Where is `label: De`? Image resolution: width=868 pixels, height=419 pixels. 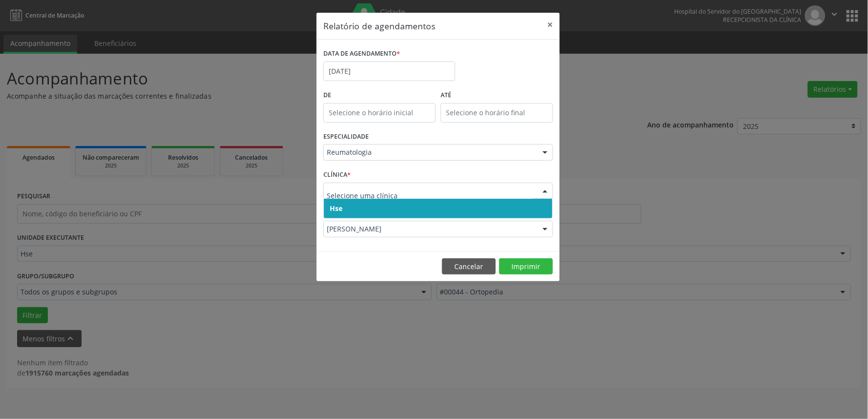
label: De is located at coordinates (379, 95).